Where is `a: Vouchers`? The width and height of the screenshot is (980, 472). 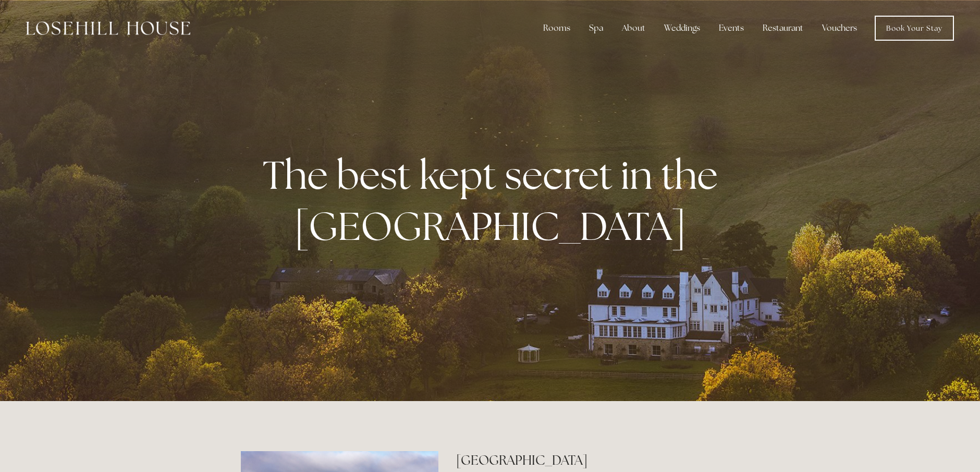 a: Vouchers is located at coordinates (839, 28).